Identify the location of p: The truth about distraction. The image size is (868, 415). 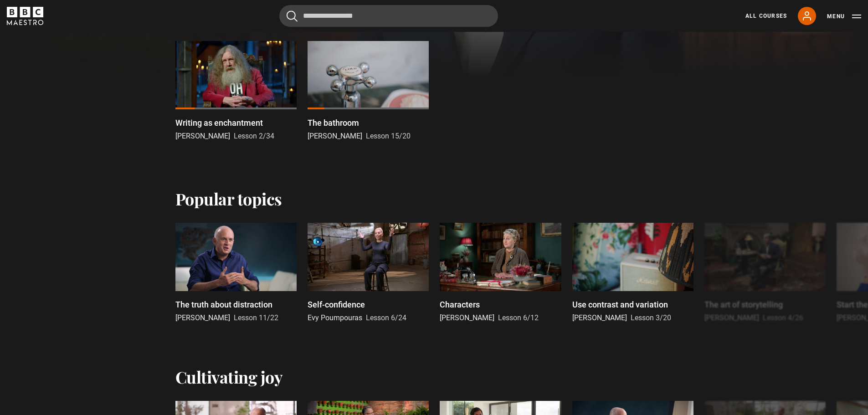
(224, 305).